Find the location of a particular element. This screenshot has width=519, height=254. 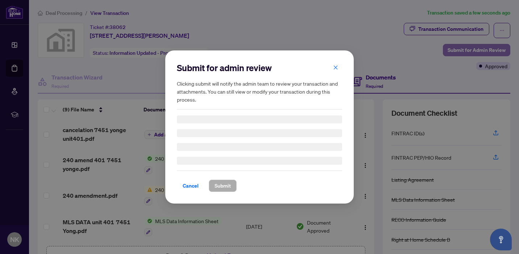

span: close is located at coordinates (335, 67).